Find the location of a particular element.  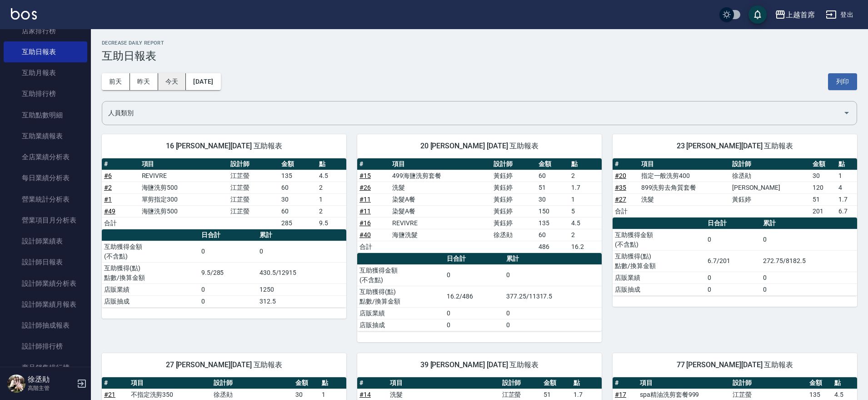

a: #26 is located at coordinates (365, 187).